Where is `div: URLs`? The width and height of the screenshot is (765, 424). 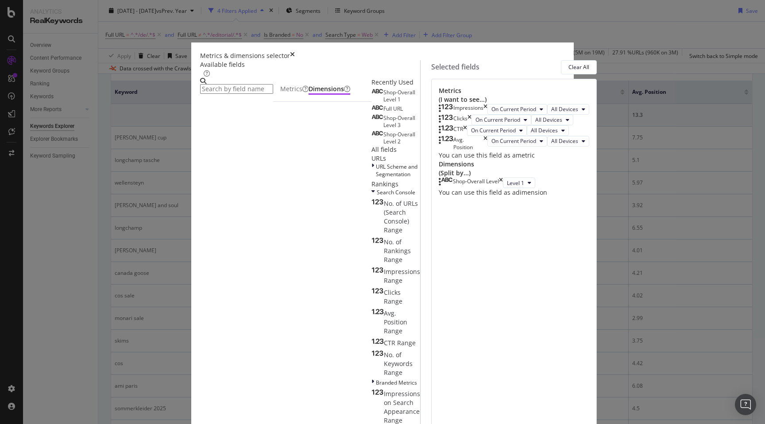
div: URLs is located at coordinates (396, 159).